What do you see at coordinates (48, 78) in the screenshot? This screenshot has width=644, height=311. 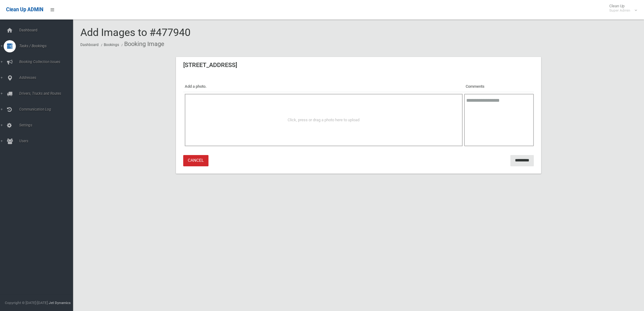 I see `span: Addresses` at bounding box center [48, 78].